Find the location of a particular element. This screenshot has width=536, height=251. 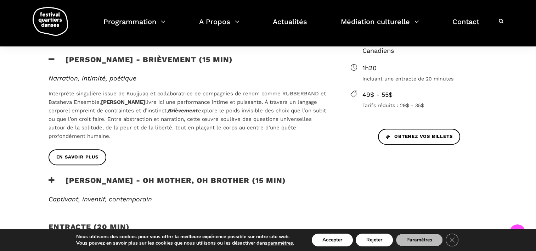

span: explore le poids invisible des choix que l’on subit ou que l’on croit faire. Entre abstraction et... is located at coordinates (187, 123).